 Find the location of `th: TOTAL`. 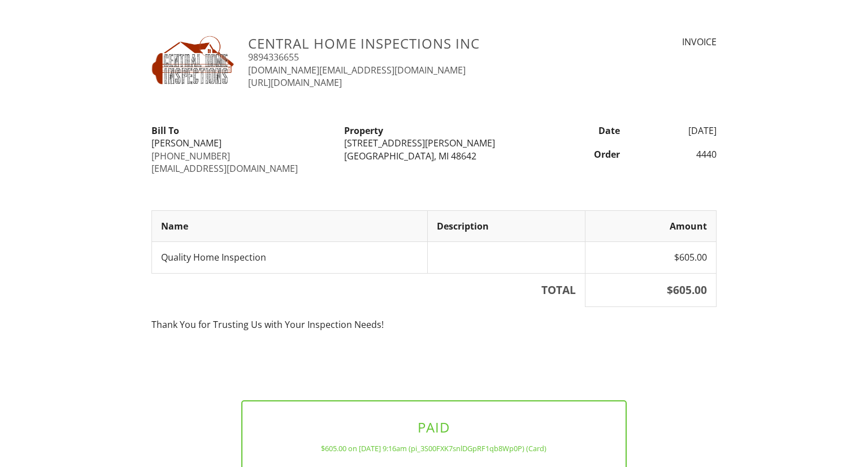

th: TOTAL is located at coordinates (369, 290).